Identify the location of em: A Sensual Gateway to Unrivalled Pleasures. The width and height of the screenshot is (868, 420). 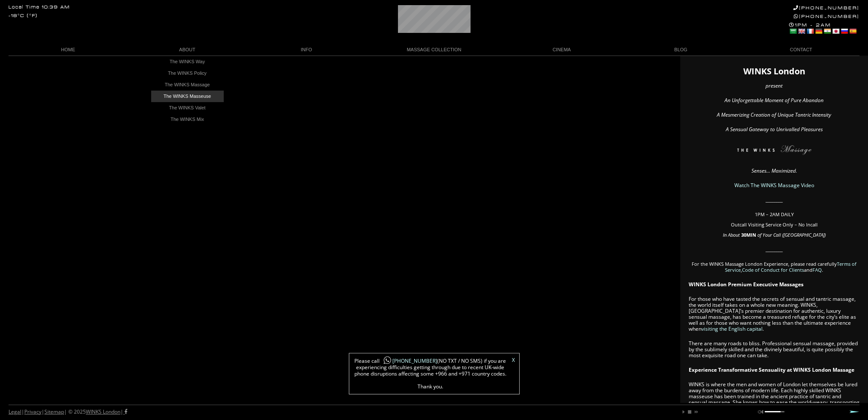
(774, 129).